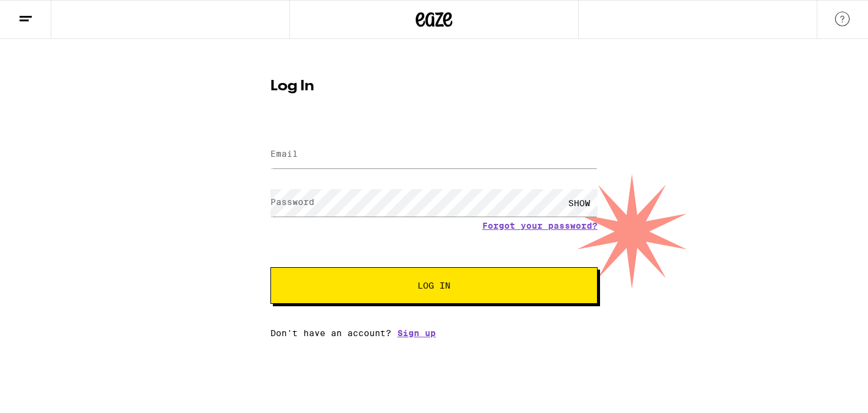 The image size is (868, 413). I want to click on a: Sign up, so click(416, 333).